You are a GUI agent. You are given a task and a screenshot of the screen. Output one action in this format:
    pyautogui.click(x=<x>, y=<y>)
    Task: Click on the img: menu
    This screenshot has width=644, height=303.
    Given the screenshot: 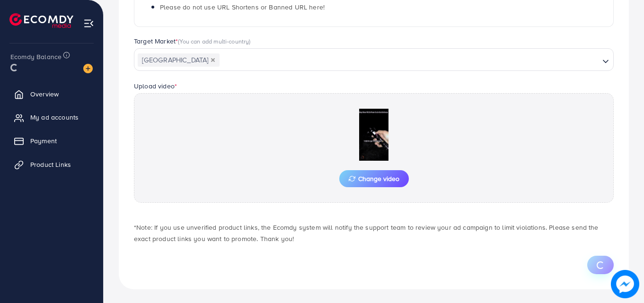 What is the action you would take?
    pyautogui.click(x=88, y=23)
    